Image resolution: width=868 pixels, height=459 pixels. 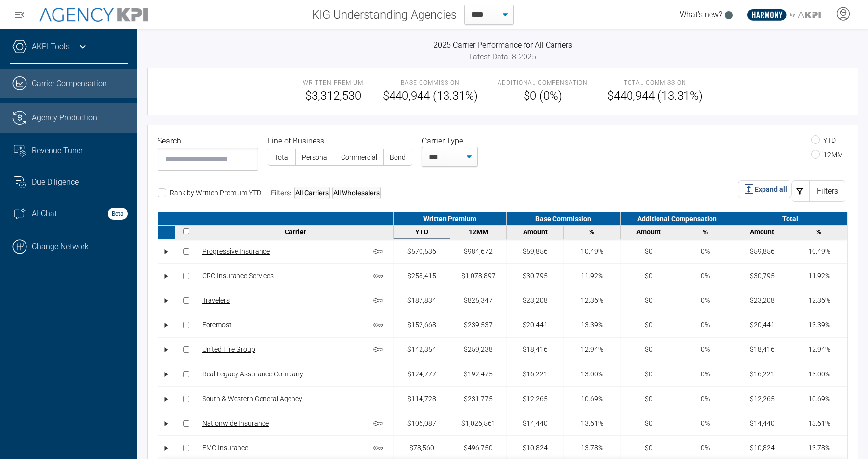 What do you see at coordinates (421, 447) in the screenshot?
I see `div: $78,560` at bounding box center [421, 447].